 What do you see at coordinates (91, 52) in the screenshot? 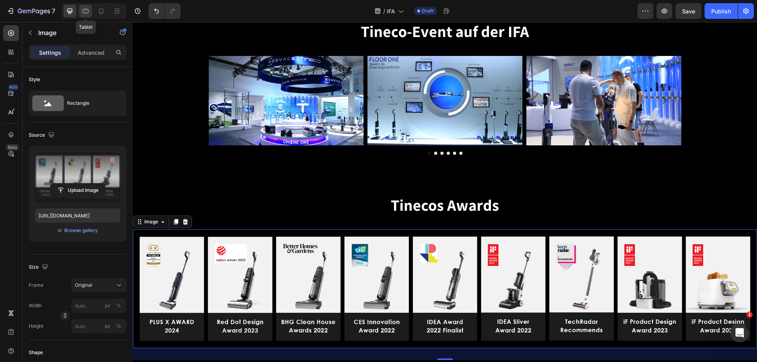
I see `p: Advanced` at bounding box center [91, 52].